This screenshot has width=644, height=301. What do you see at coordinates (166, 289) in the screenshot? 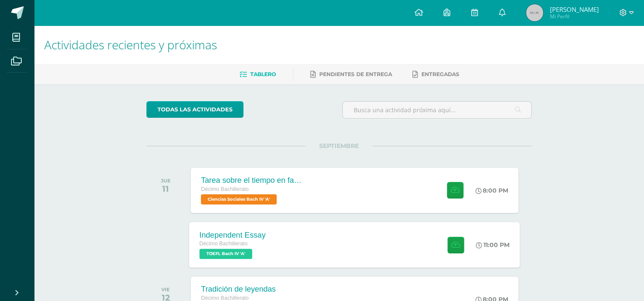
I see `div: VIE` at bounding box center [166, 289].